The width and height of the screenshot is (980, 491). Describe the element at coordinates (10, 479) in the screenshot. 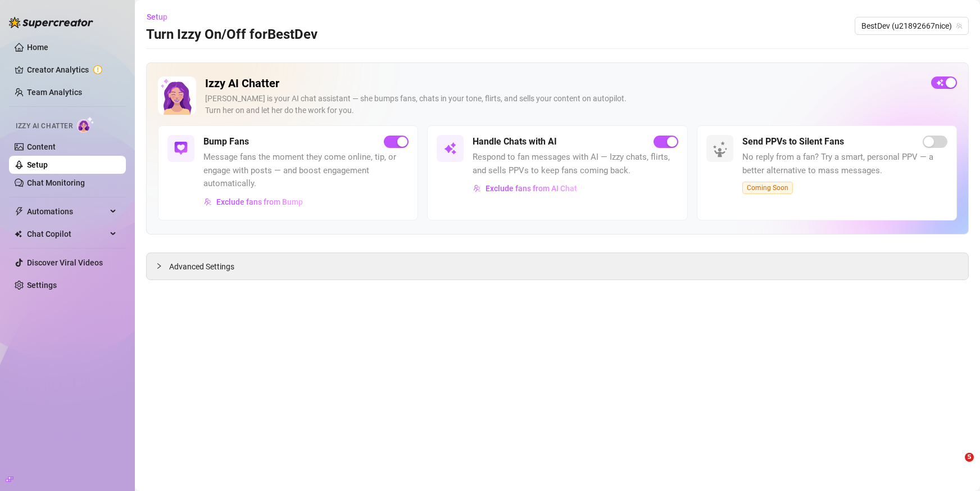

I see `span: build` at that location.